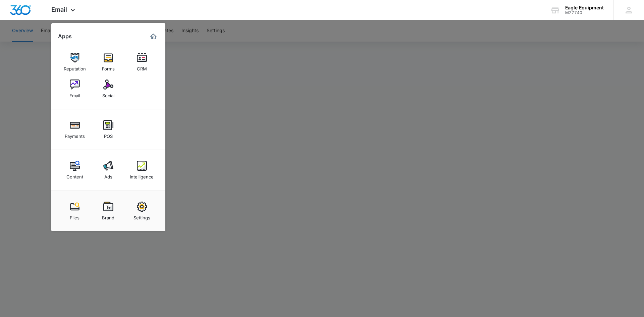 This screenshot has height=317, width=644. What do you see at coordinates (75, 89) in the screenshot?
I see `a: Email` at bounding box center [75, 89].